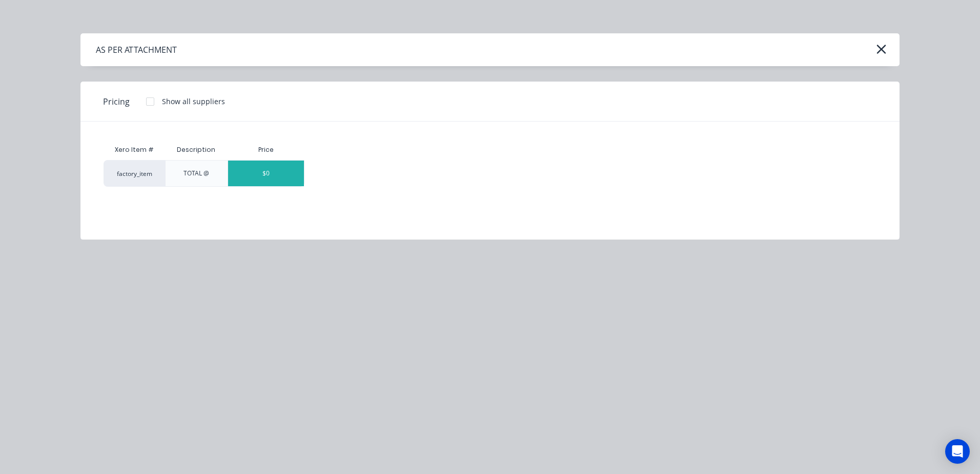 This screenshot has height=474, width=980. I want to click on div: Show all suppliers, so click(193, 101).